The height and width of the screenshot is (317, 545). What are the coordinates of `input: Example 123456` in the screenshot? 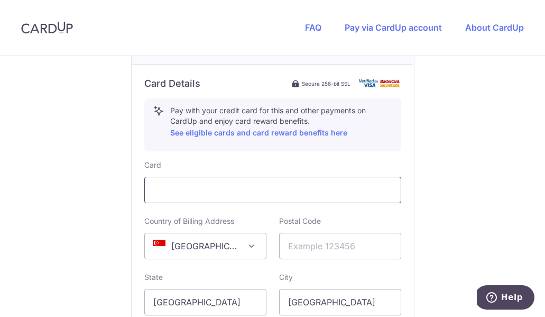 It's located at (340, 246).